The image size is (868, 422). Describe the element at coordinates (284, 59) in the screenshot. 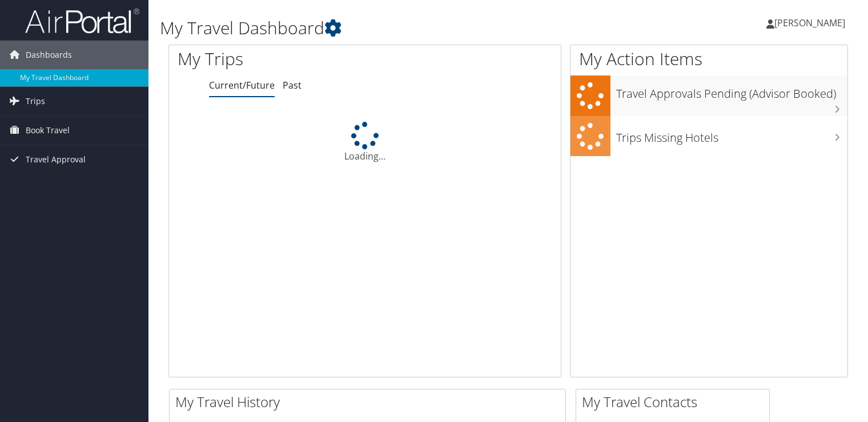

I see `h1: My Trips` at that location.